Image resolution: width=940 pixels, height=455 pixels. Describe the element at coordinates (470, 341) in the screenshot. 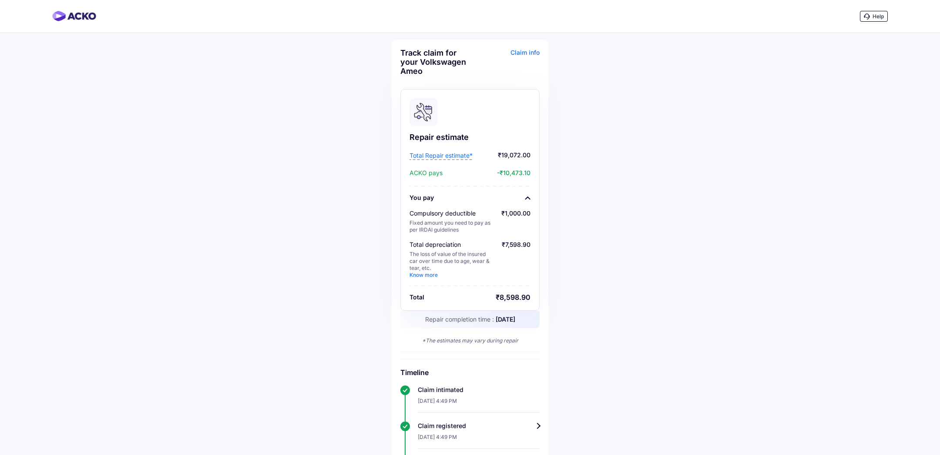

I see `div: *The estimates may vary during repair` at that location.